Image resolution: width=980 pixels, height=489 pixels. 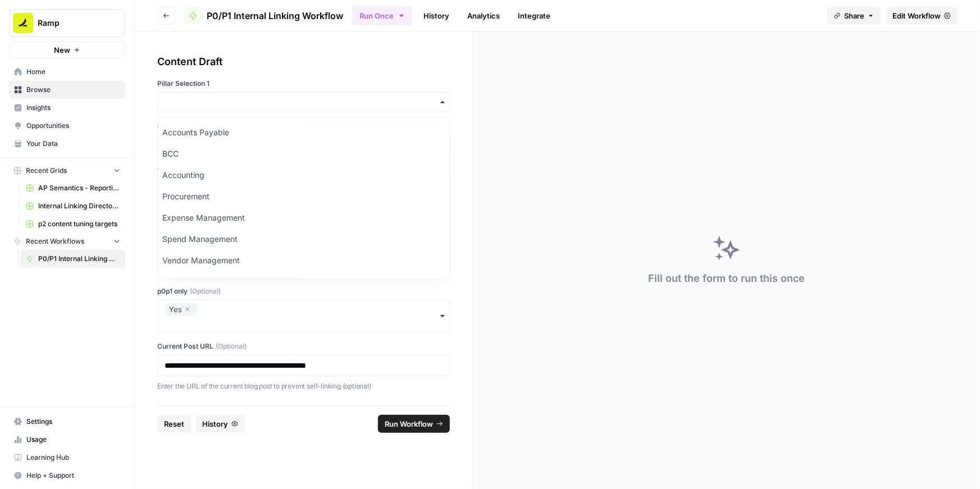 What do you see at coordinates (67, 421) in the screenshot?
I see `a: Settings` at bounding box center [67, 421].